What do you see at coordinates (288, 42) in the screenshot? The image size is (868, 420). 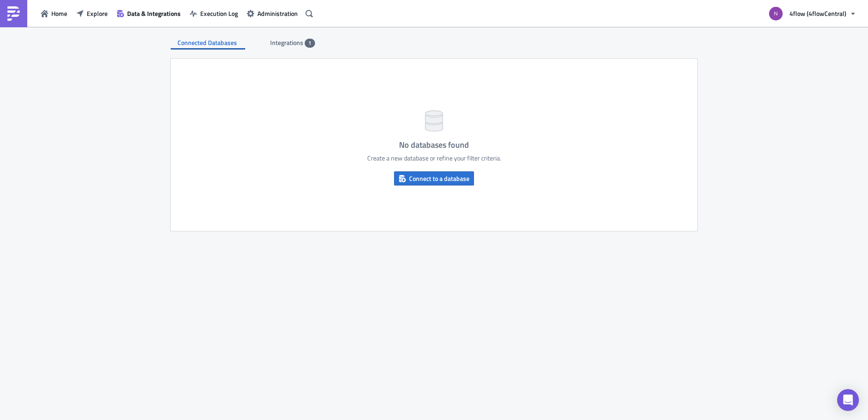 I see `span: Integrations` at bounding box center [288, 42].